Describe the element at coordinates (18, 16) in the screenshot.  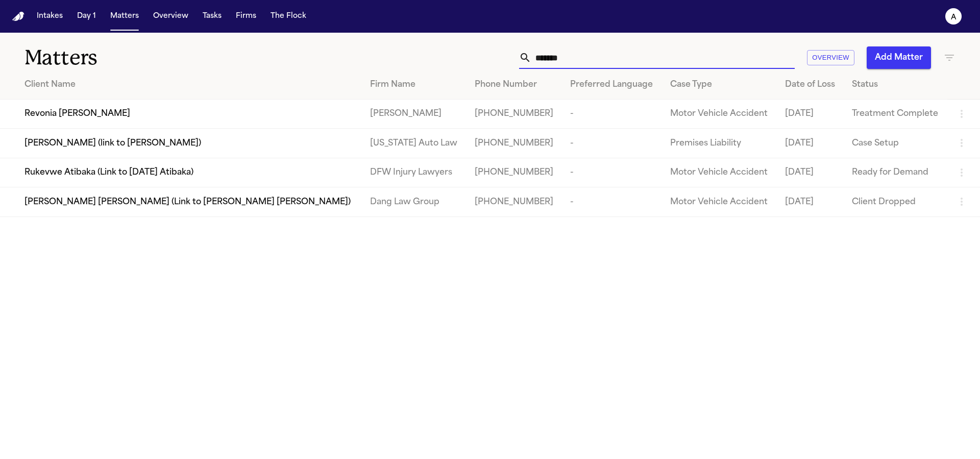
I see `img: Finch Logo` at that location.